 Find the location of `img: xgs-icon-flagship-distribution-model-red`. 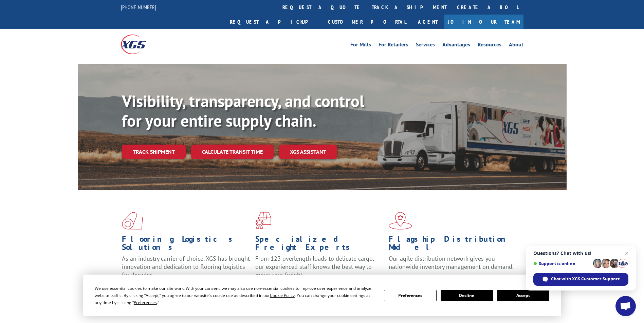

img: xgs-icon-flagship-distribution-model-red is located at coordinates (400, 221).